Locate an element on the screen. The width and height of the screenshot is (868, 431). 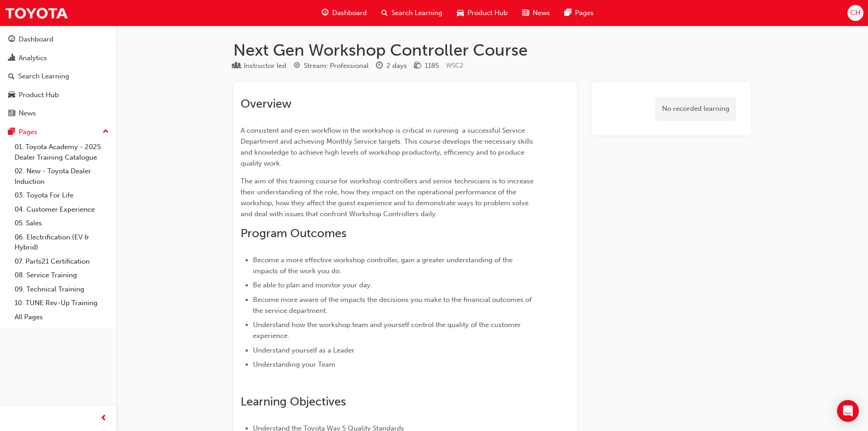
span: Learning Objectives is located at coordinates (293, 401).